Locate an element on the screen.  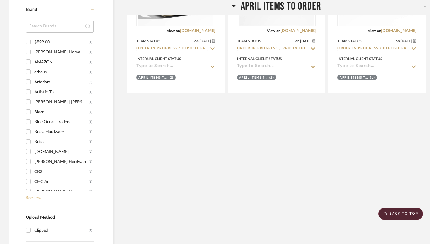
input: Search Brands is located at coordinates (60, 27).